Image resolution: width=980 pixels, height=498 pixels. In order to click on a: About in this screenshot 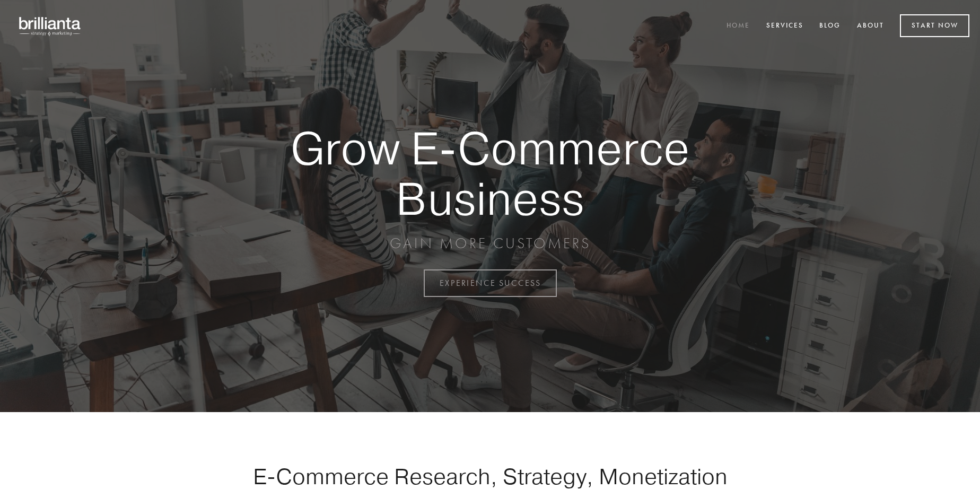, I will do `click(870, 26)`.